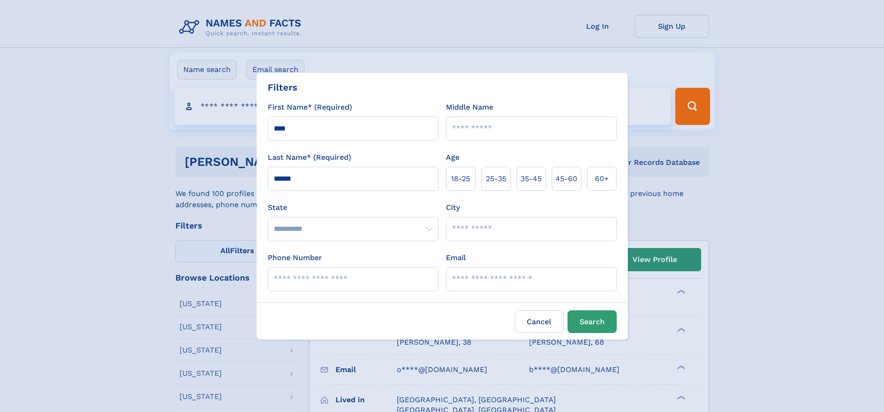 This screenshot has height=412, width=884. What do you see at coordinates (592, 321) in the screenshot?
I see `button: Search` at bounding box center [592, 321].